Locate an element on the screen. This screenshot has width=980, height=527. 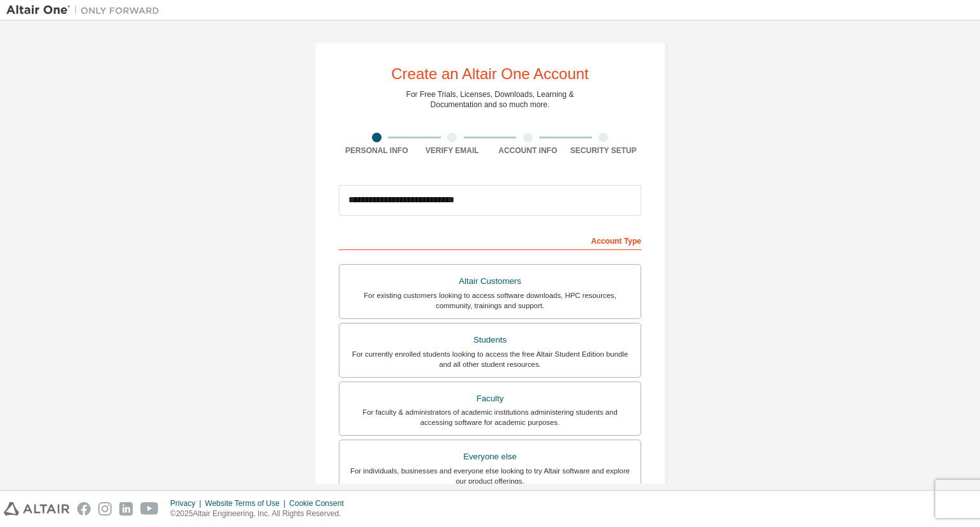
img: facebook.svg is located at coordinates (84, 509).